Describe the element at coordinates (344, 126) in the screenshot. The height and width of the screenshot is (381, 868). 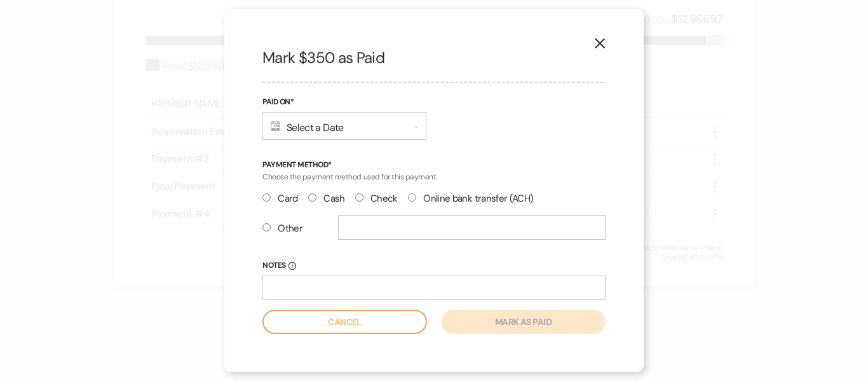
I see `div: Select a Date` at that location.